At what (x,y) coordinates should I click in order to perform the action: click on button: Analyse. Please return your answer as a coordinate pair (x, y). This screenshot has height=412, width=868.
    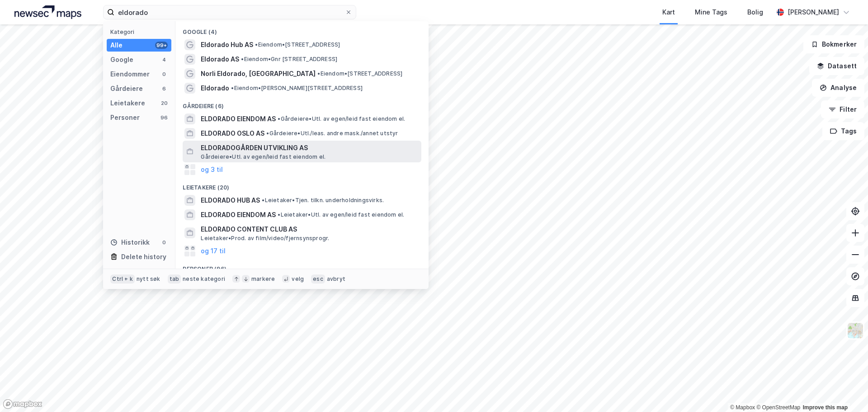
    Looking at the image, I should click on (838, 88).